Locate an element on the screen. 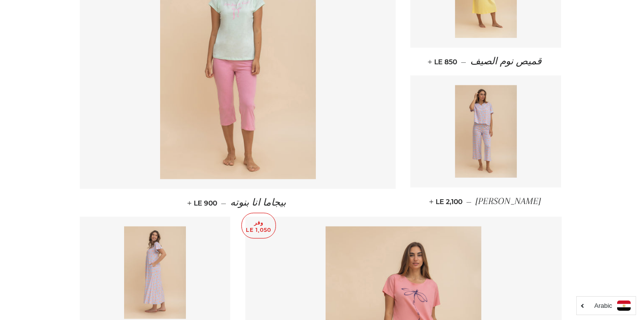 The width and height of the screenshot is (641, 320). span: LE 2,100 is located at coordinates (447, 201).